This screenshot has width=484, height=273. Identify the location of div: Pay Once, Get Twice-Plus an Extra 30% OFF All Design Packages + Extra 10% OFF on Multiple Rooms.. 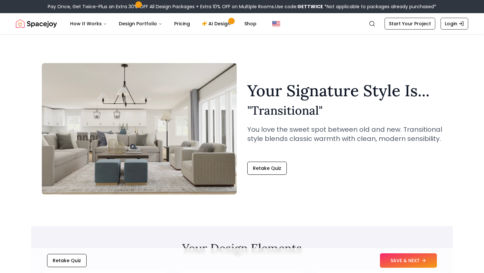
(242, 7).